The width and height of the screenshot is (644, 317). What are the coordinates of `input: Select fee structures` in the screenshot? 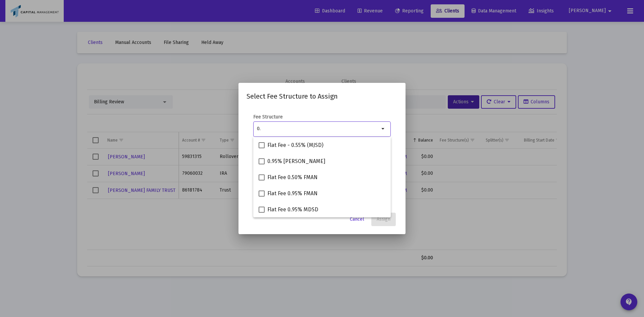 It's located at (318, 129).